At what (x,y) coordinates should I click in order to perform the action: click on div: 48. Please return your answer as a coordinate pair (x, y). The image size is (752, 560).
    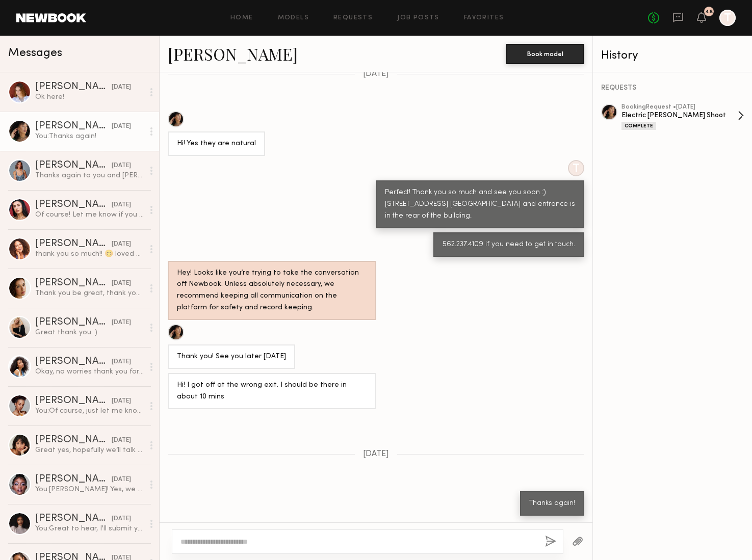
    Looking at the image, I should click on (709, 12).